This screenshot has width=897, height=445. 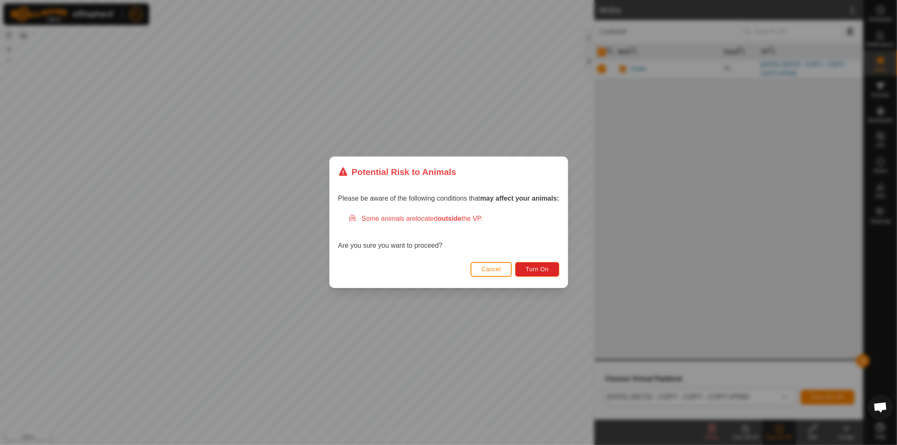 What do you see at coordinates (491, 270) in the screenshot?
I see `span: Cancel` at bounding box center [491, 270].